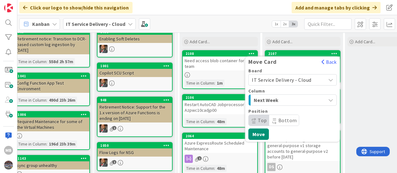 The width and height of the screenshot is (397, 173). I want to click on span: IT Service Delivery - Cloud, so click(281, 80).